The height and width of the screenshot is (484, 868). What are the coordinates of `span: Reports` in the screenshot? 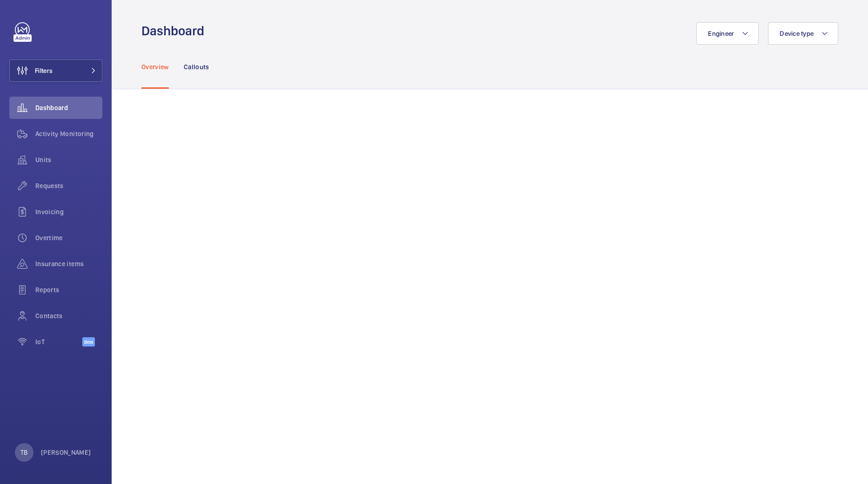 It's located at (69, 290).